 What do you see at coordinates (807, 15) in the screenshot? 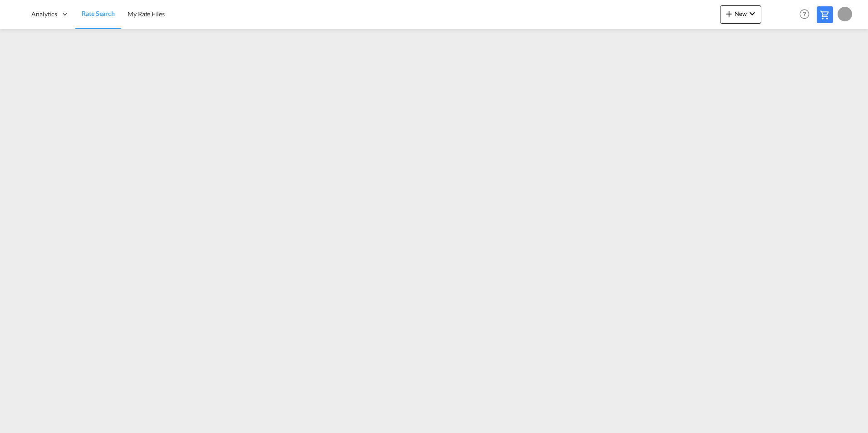
I see `div: Help` at bounding box center [807, 15].